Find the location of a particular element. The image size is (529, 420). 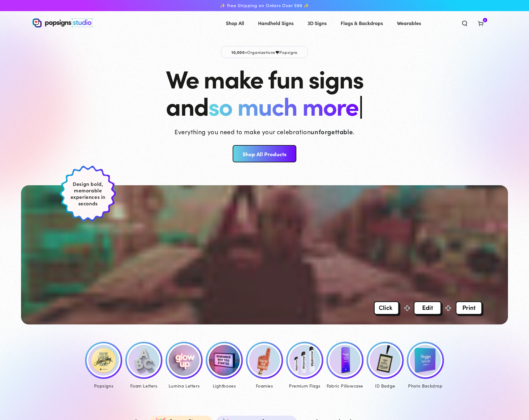

img: Popsigns Studio is located at coordinates (62, 23).